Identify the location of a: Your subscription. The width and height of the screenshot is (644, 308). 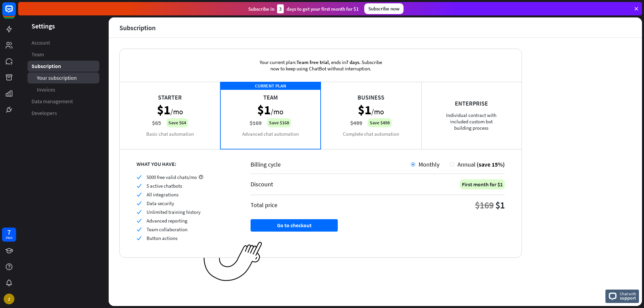
(64, 78).